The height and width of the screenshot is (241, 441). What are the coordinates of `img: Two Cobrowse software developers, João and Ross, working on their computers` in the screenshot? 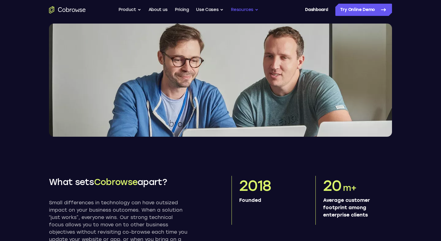 It's located at (220, 80).